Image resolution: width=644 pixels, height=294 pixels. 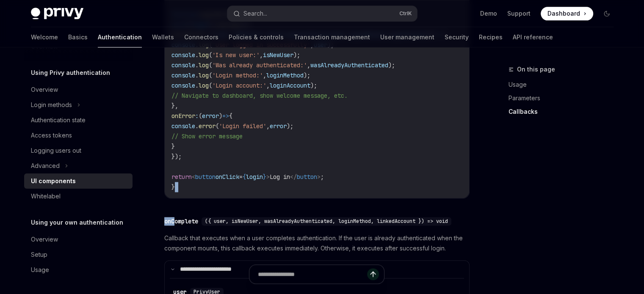 I want to click on span: Callback that executes when a user completes authentication. If the user is already authenticated..., so click(x=317, y=243).